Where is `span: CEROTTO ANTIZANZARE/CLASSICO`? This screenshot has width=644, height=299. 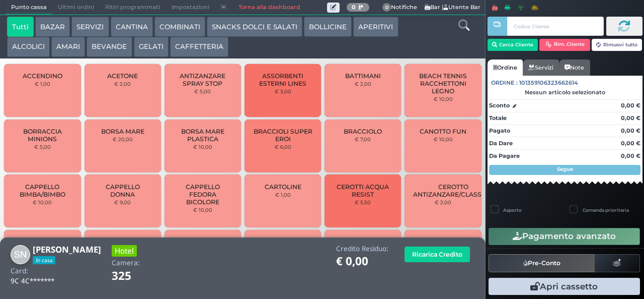 span: CEROTTO ANTIZANZARE/CLASSICO is located at coordinates (453, 191).